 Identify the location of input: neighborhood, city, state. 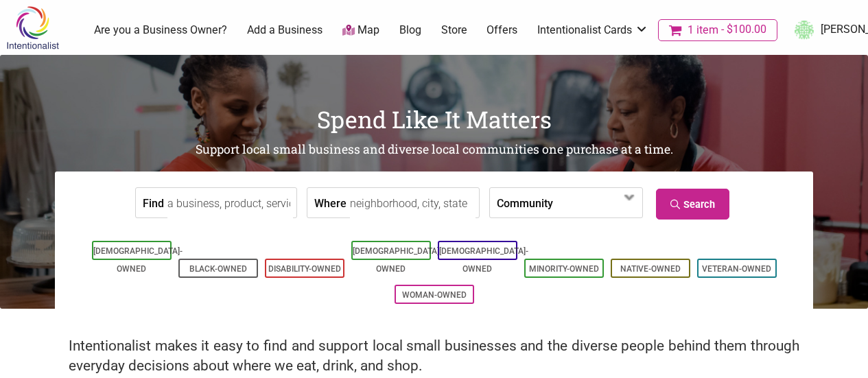
(413, 203).